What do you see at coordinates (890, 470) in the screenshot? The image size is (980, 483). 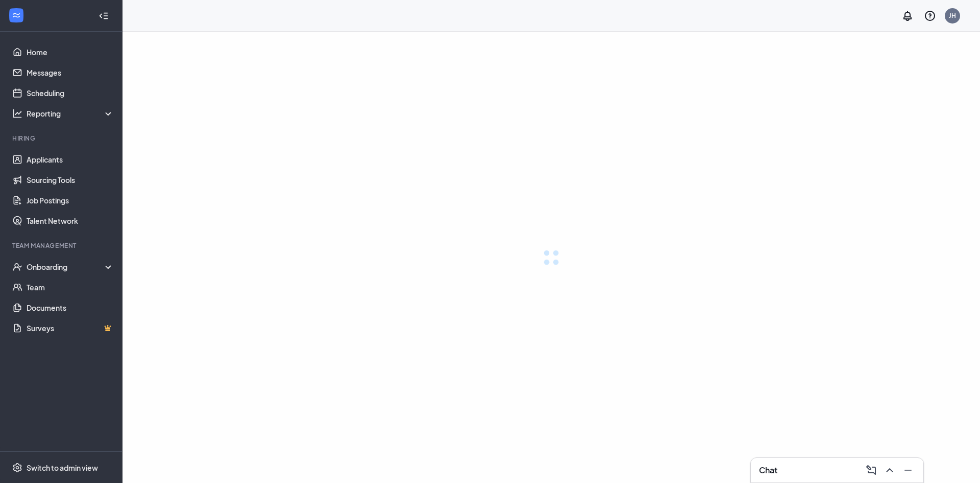 I see `svg: ChevronUp` at bounding box center [890, 470].